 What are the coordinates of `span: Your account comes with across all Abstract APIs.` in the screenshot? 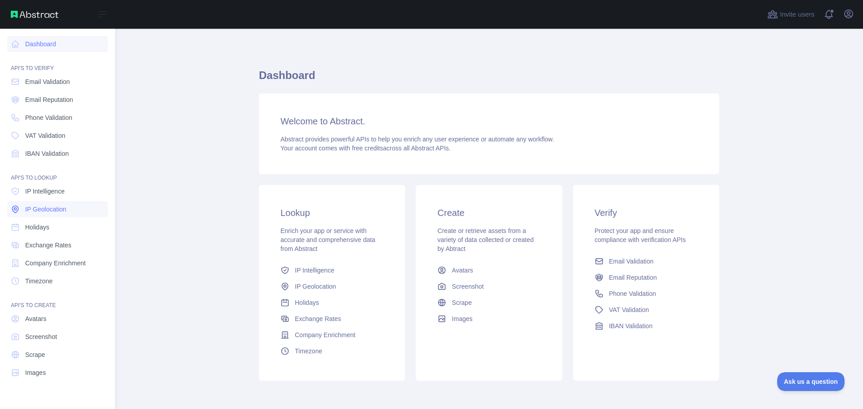 It's located at (365, 148).